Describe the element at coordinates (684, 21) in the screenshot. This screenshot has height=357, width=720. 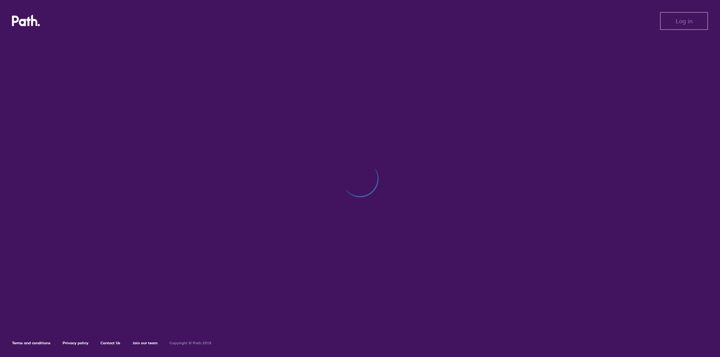
I see `button: Log in` at that location.